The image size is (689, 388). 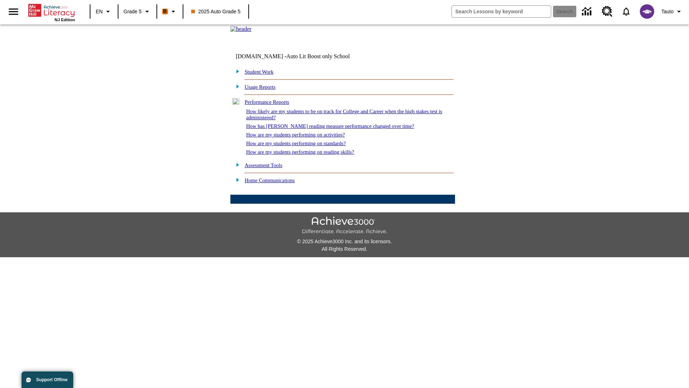 What do you see at coordinates (259, 72) in the screenshot?
I see `a: Student Work` at bounding box center [259, 72].